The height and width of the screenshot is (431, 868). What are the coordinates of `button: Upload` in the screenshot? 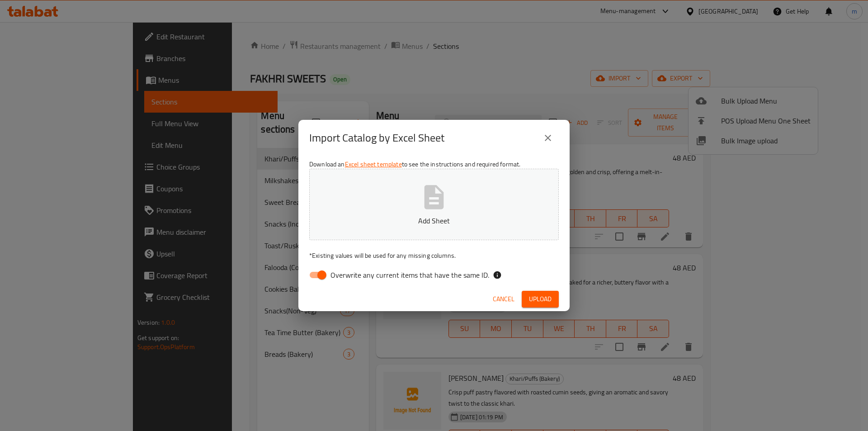 It's located at (540, 299).